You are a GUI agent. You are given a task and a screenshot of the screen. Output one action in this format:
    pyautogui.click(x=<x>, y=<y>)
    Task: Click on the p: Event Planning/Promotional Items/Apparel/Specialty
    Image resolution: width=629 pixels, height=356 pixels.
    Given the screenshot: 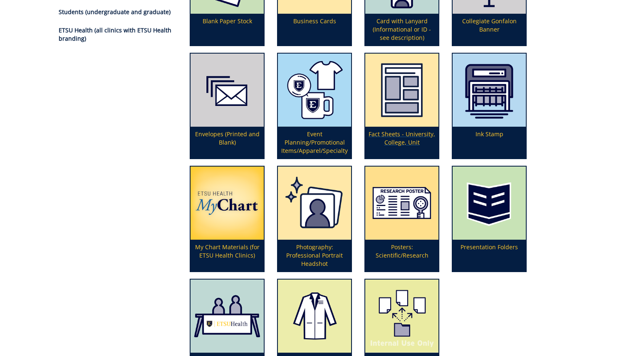 What is the action you would take?
    pyautogui.click(x=314, y=143)
    